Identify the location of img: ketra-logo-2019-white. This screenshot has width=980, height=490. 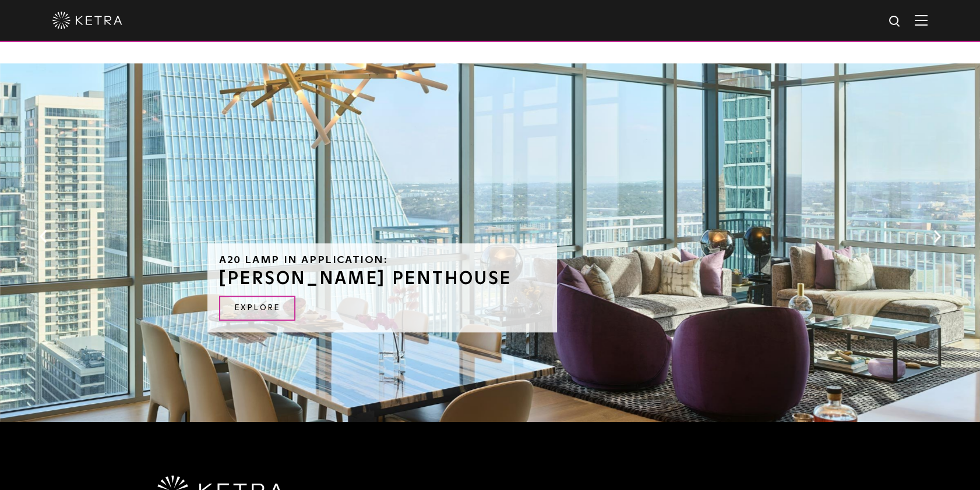
(87, 20).